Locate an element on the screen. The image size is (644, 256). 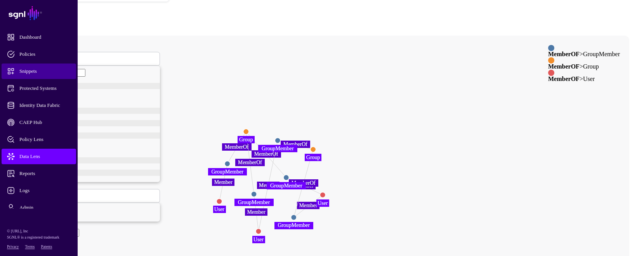
div: Equals is located at coordinates (92, 225).